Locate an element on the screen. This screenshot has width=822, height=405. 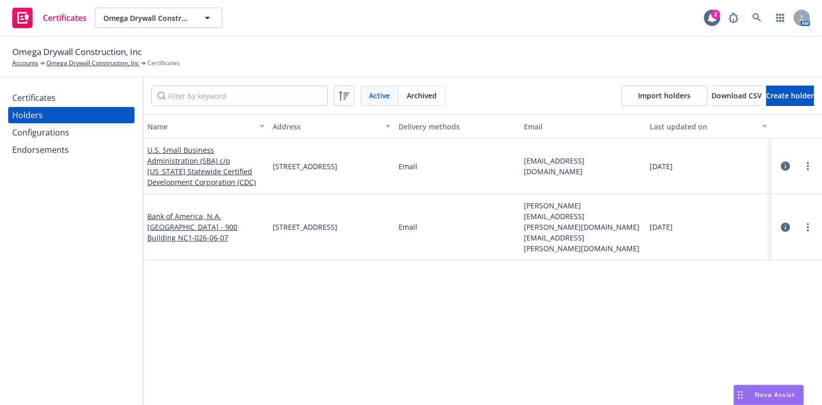
button: Omega Drywall Construction, Inc is located at coordinates (158, 18).